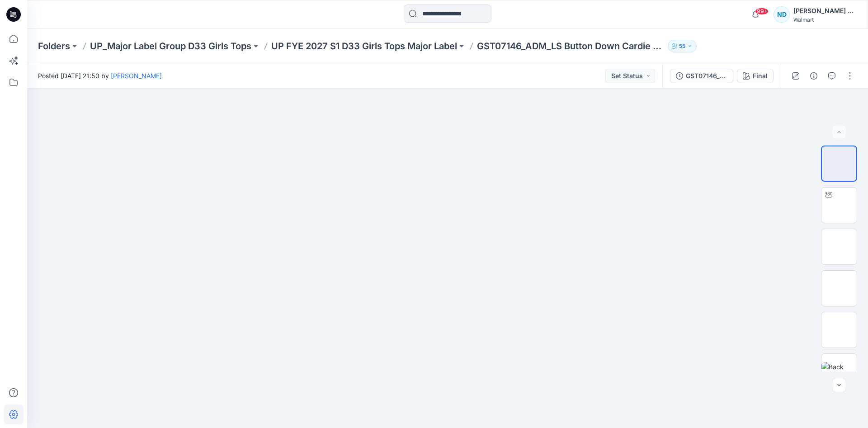 The image size is (868, 428). Describe the element at coordinates (54, 46) in the screenshot. I see `a: Folders` at that location.